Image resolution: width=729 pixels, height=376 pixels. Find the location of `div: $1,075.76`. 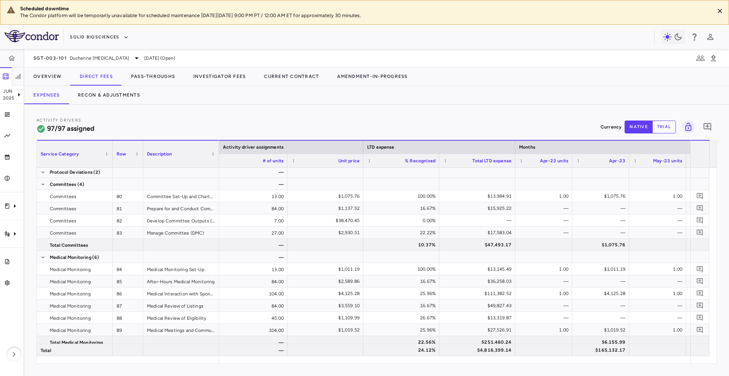

div: $1,075.76 is located at coordinates (327, 196).